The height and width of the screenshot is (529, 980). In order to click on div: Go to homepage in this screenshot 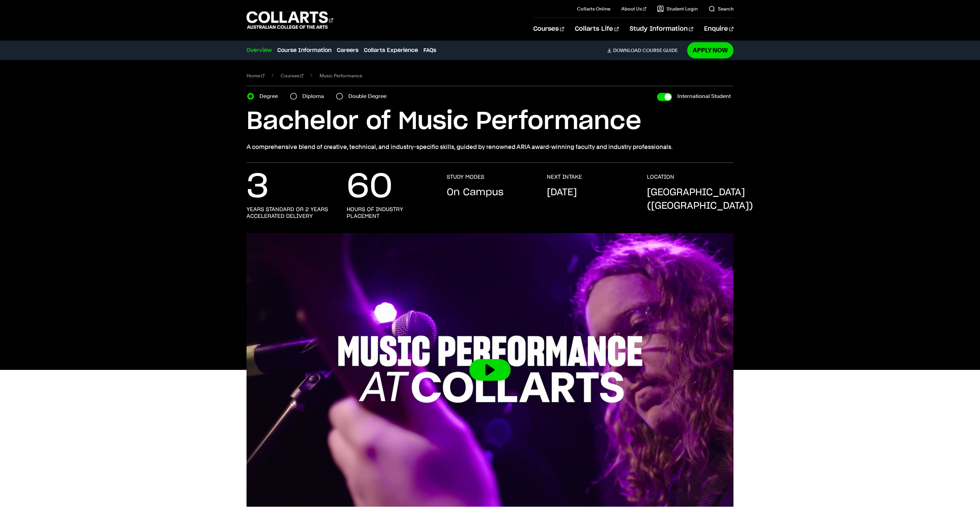, I will do `click(290, 20)`.